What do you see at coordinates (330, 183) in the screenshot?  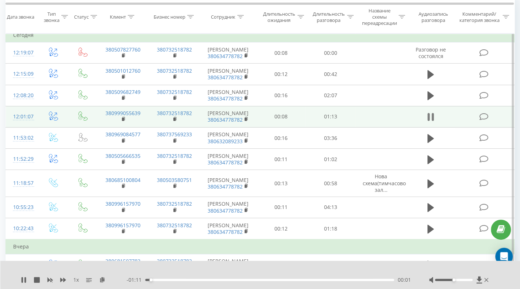 I see `td: 00:58` at bounding box center [330, 183].